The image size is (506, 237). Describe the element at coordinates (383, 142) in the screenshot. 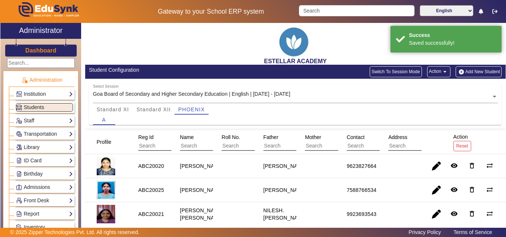

I see `div: Contact` at that location.